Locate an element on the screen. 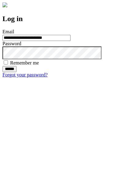 The image size is (138, 184). a: Forgot your password? is located at coordinates (25, 75).